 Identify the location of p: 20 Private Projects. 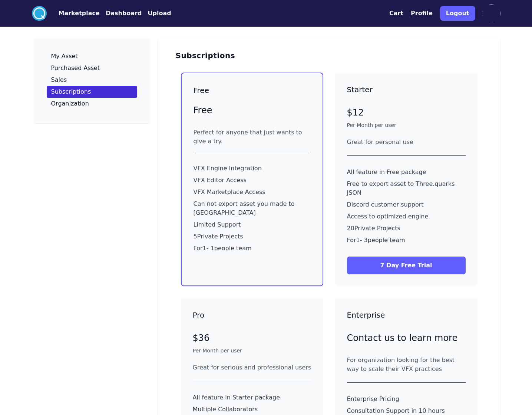
(406, 228).